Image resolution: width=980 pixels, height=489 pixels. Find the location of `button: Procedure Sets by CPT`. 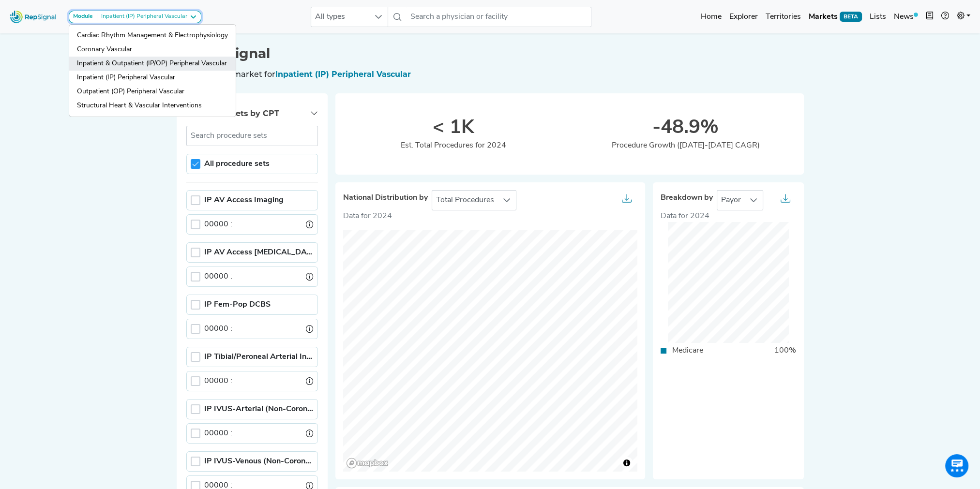

button: Procedure Sets by CPT is located at coordinates (252, 113).